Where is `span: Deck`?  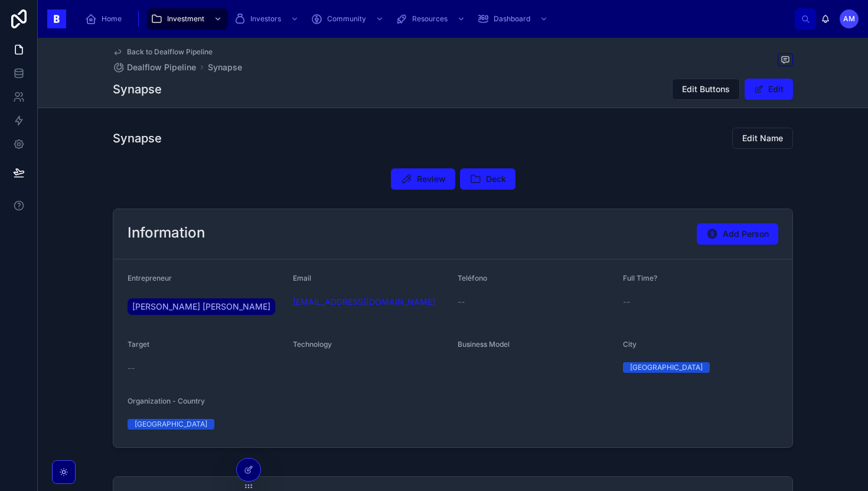 span: Deck is located at coordinates (496, 179).